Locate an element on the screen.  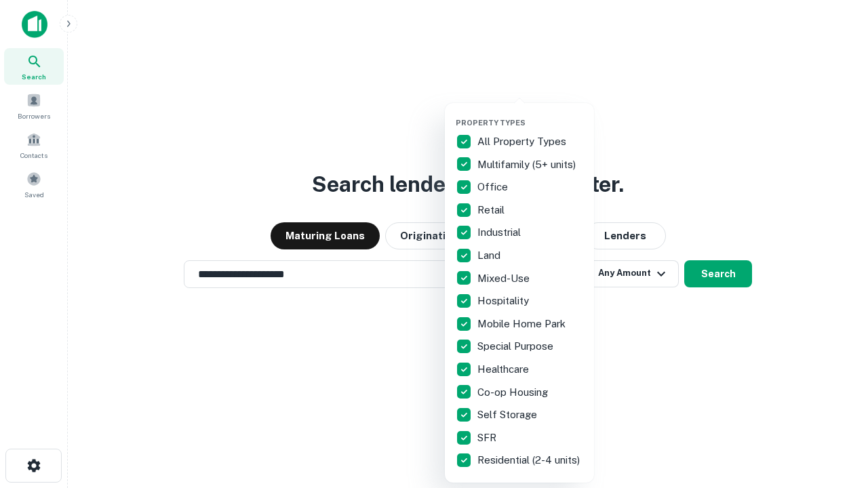
p: Hospitality is located at coordinates (505, 301).